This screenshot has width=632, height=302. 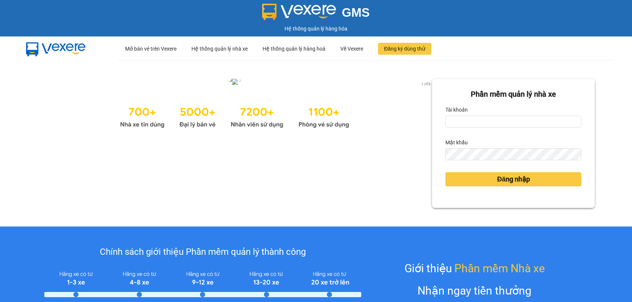 I want to click on div: Phần mềm quản lý nhà xe, so click(x=513, y=94).